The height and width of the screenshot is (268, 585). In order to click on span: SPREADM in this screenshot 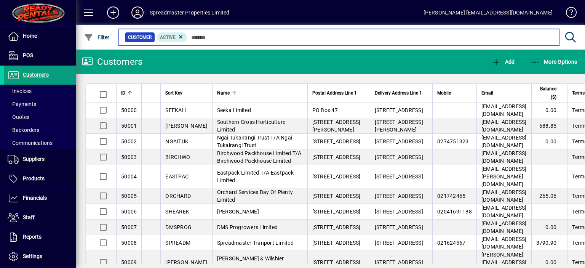, I will do `click(178, 243)`.